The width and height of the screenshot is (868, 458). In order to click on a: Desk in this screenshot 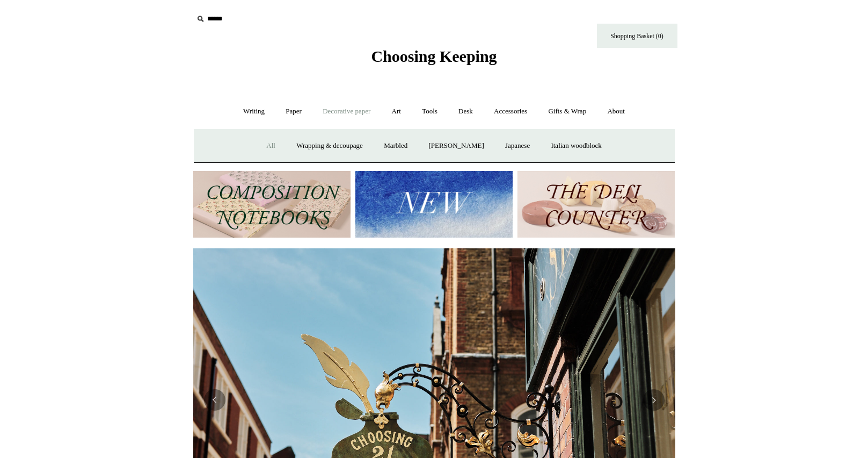, I will do `click(465, 112)`.